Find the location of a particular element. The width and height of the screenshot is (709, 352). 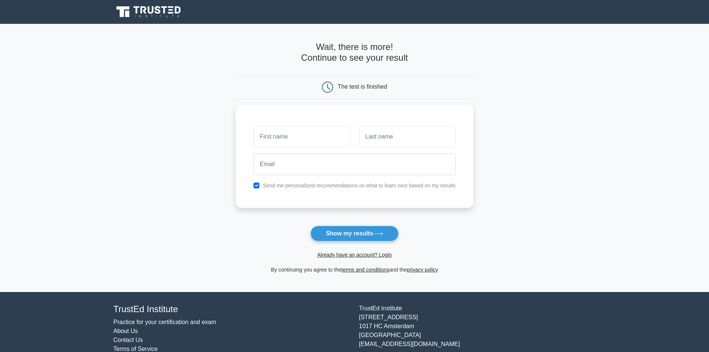

a: Already have an account? Login is located at coordinates (355, 255).